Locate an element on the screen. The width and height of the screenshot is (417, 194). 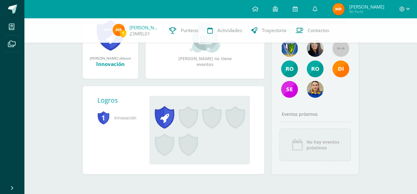
img: ba027efcd3c5571e0669a28d4979b243.png is located at coordinates (341, 69).